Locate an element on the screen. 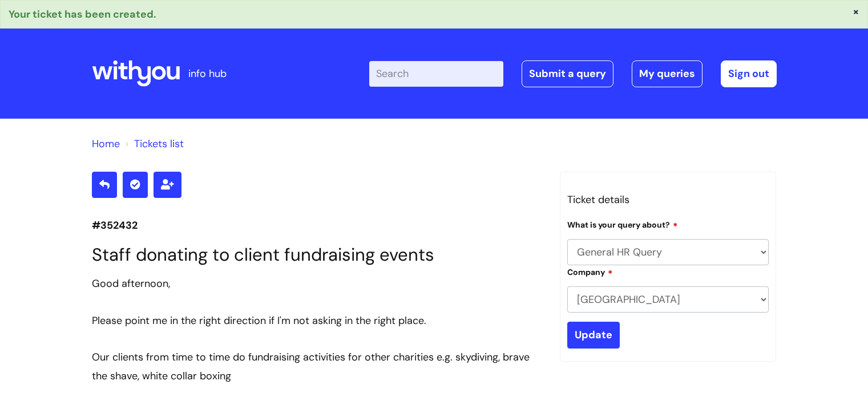 The width and height of the screenshot is (868, 401). h3: Ticket details is located at coordinates (669, 200).